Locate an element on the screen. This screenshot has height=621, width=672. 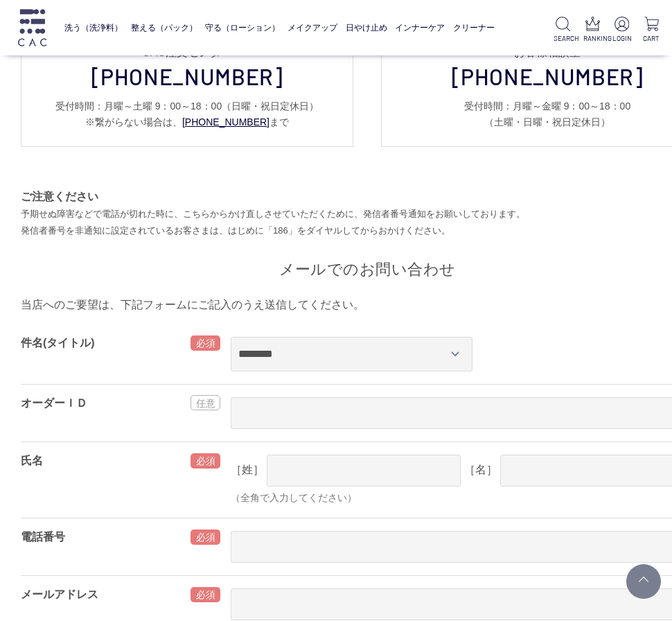
label: 件名(タイトル) is located at coordinates (57, 342).